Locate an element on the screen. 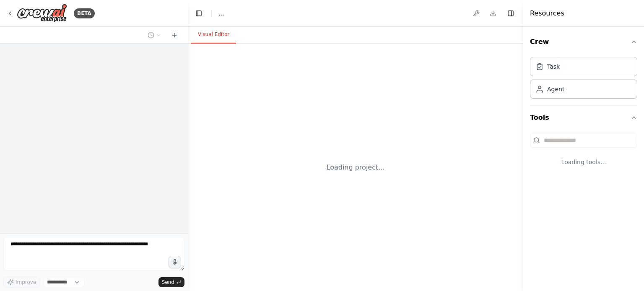 Image resolution: width=644 pixels, height=291 pixels. div: Crew is located at coordinates (583, 80).